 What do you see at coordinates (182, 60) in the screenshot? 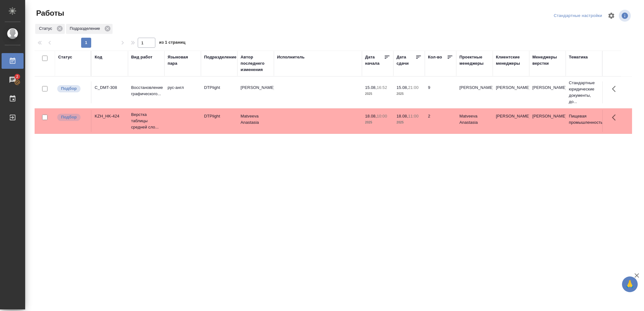
I see `div: Языковая пара` at bounding box center [182, 60].